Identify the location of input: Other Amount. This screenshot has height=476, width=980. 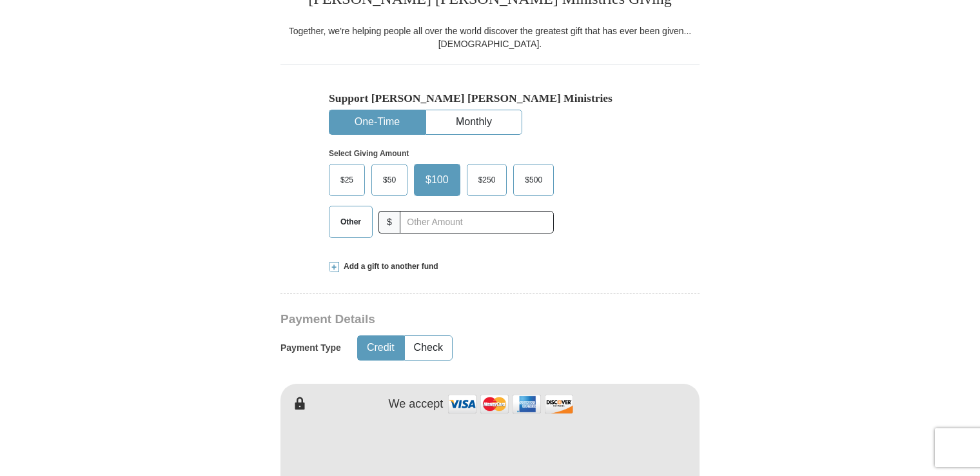
(477, 222).